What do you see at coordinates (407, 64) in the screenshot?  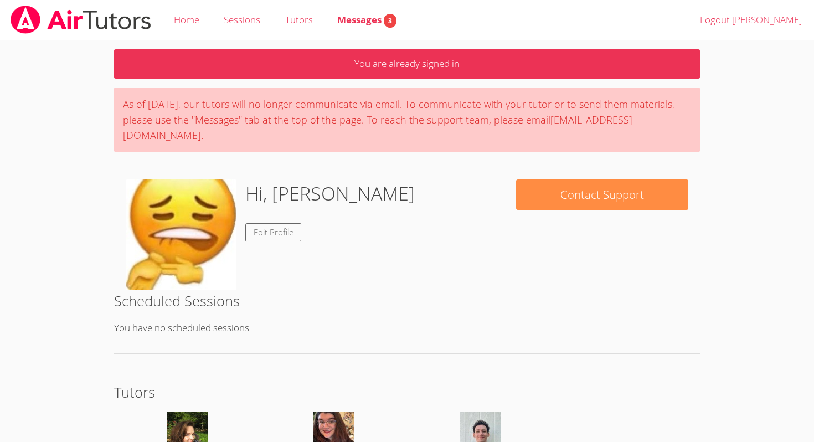 I see `p: You are already signed in` at bounding box center [407, 64].